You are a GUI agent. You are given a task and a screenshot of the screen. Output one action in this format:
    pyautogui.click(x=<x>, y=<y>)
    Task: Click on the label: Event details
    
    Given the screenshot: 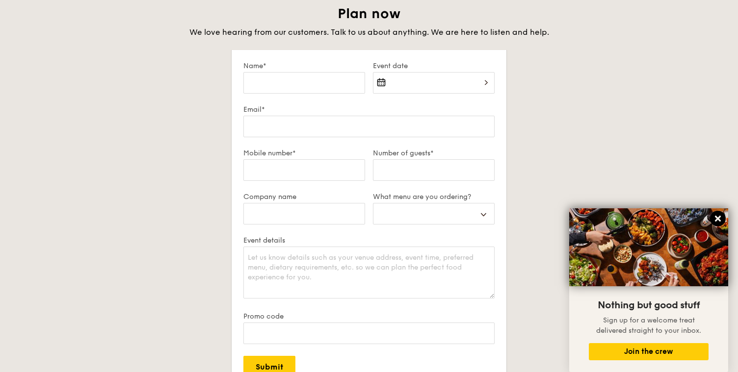 What is the action you would take?
    pyautogui.click(x=369, y=240)
    